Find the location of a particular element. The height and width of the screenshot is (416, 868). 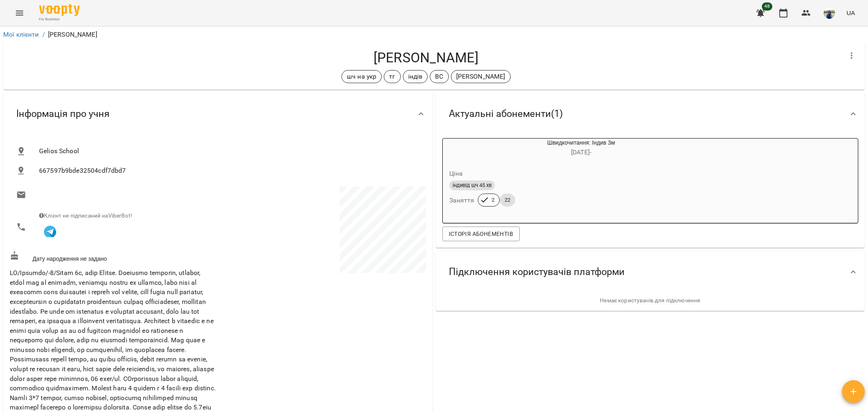

span: індивід шч 45 хв is located at coordinates (472, 186).